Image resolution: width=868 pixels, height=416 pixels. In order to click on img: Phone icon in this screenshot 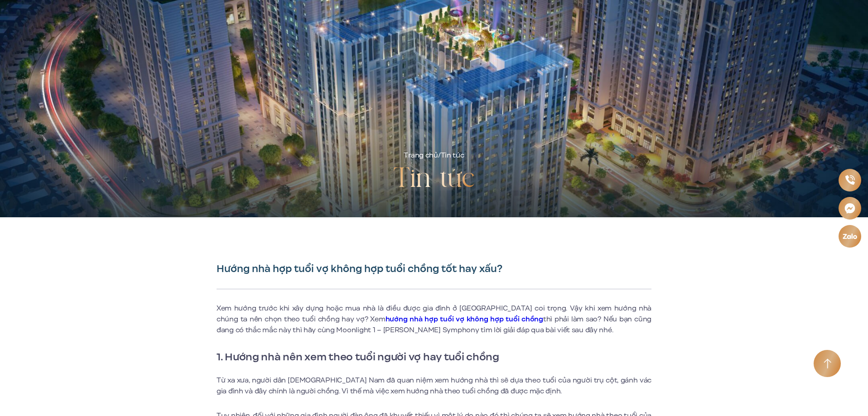, I will do `click(850, 180)`.